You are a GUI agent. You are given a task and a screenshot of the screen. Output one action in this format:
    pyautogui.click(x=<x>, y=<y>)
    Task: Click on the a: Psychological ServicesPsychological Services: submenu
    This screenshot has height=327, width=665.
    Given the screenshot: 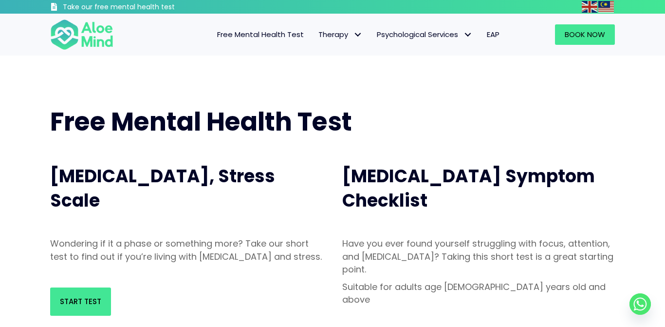 What is the action you would take?
    pyautogui.click(x=425, y=35)
    